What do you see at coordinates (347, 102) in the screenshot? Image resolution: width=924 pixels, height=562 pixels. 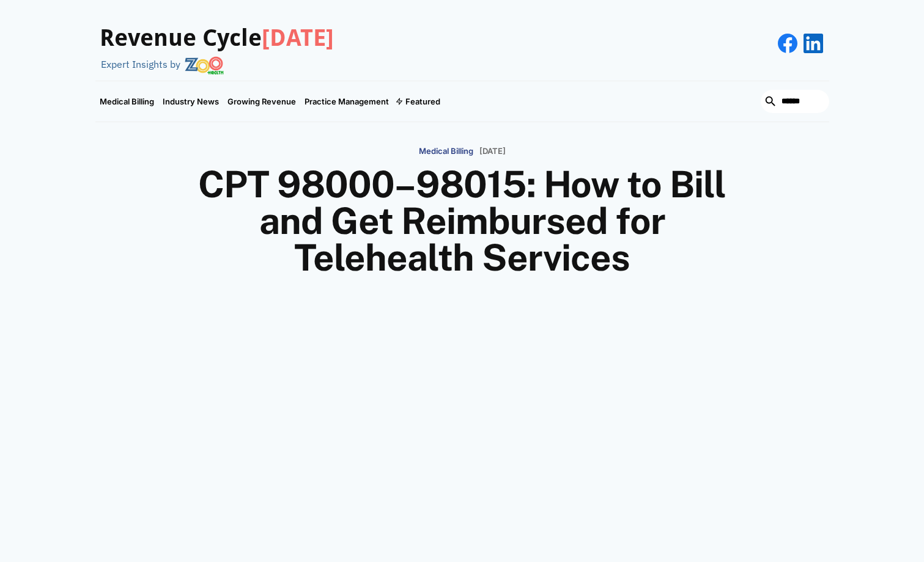 I see `a: Practice Management` at bounding box center [347, 102].